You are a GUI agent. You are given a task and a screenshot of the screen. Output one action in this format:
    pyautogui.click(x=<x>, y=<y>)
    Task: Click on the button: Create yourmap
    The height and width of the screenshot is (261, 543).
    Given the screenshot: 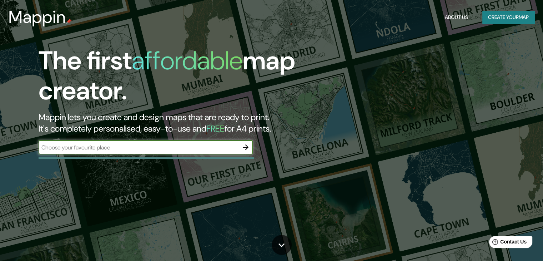 What is the action you would take?
    pyautogui.click(x=509, y=17)
    